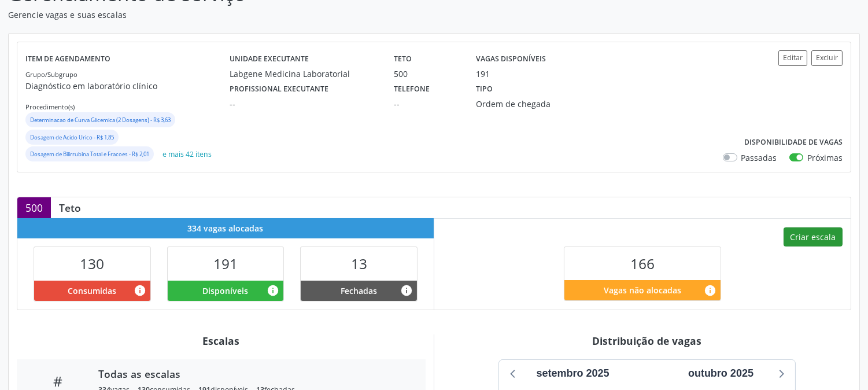  I want to click on div: Ordem de chegada, so click(529, 104).